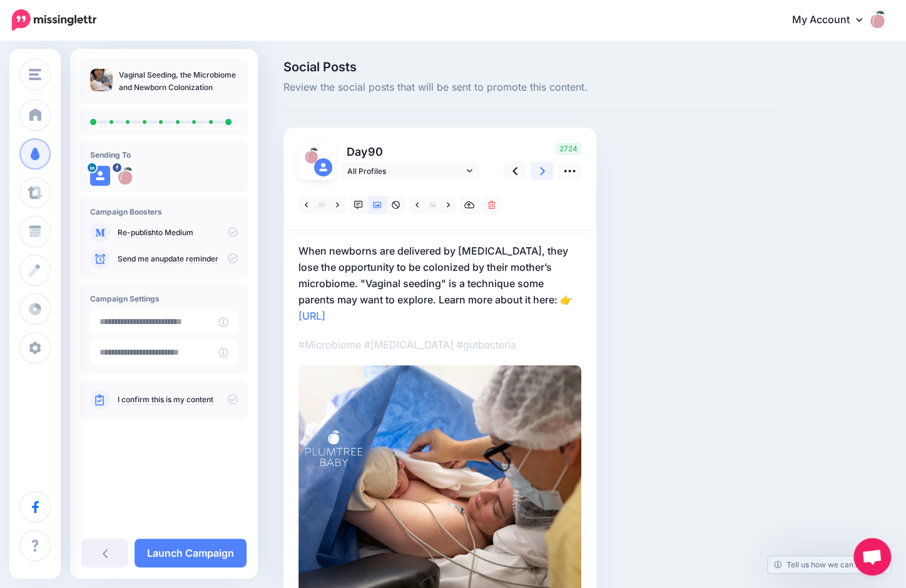 This screenshot has width=906, height=588. I want to click on span: 90, so click(376, 152).